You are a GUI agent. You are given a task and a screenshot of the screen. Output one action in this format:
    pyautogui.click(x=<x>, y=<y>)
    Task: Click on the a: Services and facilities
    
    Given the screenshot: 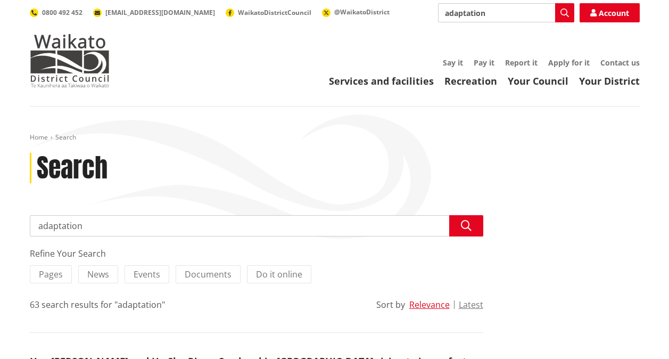 What is the action you would take?
    pyautogui.click(x=381, y=81)
    